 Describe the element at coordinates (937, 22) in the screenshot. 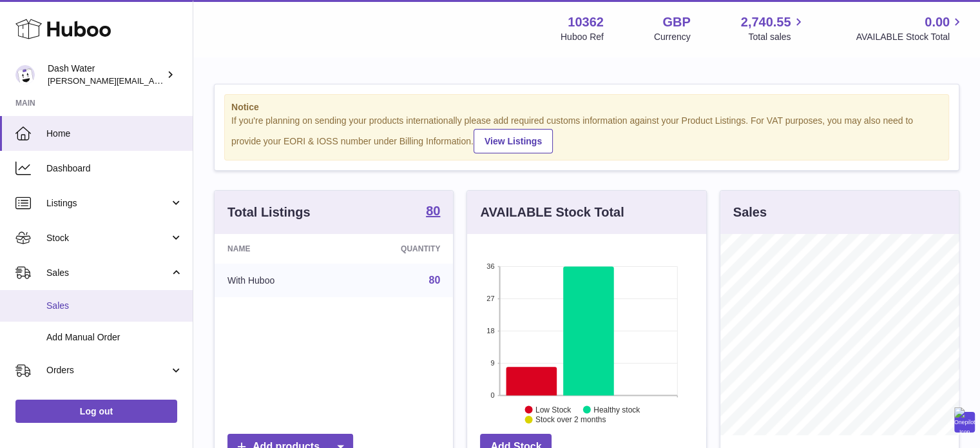

I see `span: 0.00` at that location.